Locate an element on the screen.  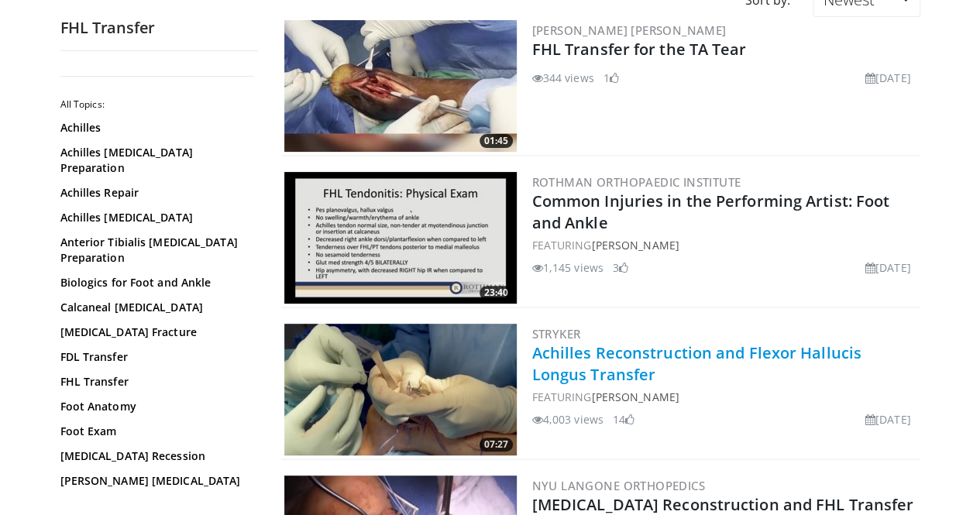
a: FHL Transfer is located at coordinates (155, 382).